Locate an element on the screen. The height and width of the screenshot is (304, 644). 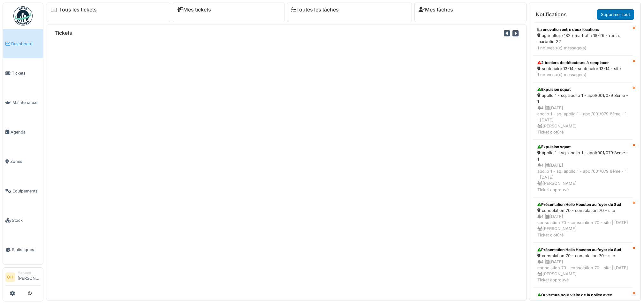
a: Équipements is located at coordinates (23, 191).